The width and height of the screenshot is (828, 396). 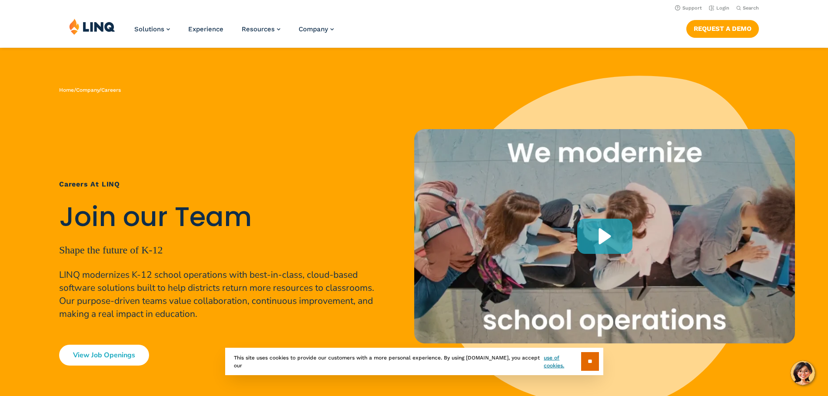 What do you see at coordinates (750, 8) in the screenshot?
I see `span: Search` at bounding box center [750, 8].